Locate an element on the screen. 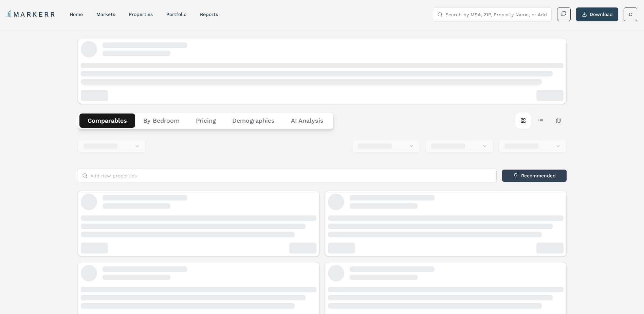  a: home is located at coordinates (76, 14).